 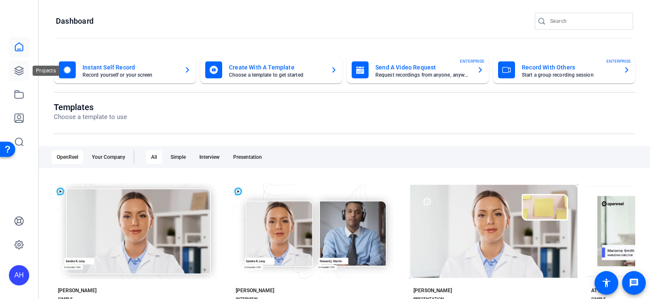 I want to click on div: Presentation, so click(x=247, y=157).